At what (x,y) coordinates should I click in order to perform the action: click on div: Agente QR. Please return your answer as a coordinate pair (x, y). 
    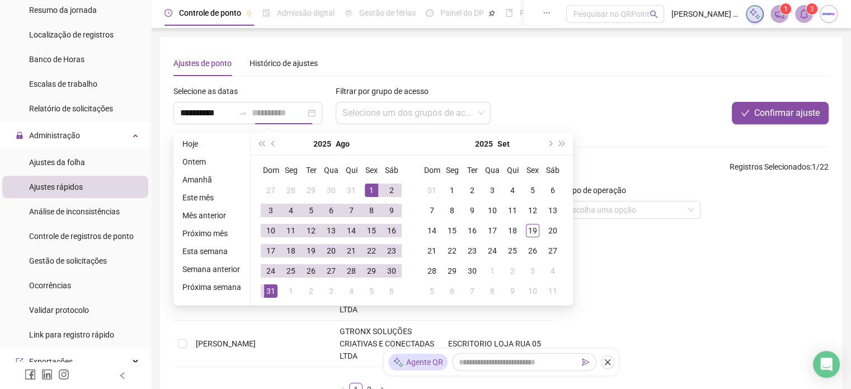
    Looking at the image, I should click on (418, 362).